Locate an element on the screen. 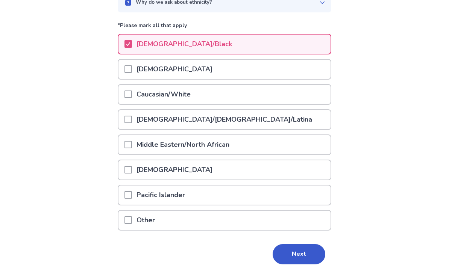  button: Next is located at coordinates (299, 254).